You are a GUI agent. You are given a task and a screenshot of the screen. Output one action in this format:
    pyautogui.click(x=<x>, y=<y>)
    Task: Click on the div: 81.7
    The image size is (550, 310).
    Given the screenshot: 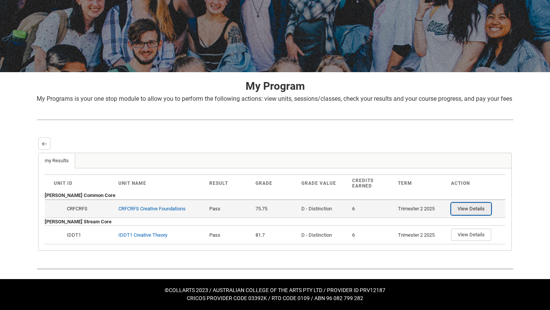 What is the action you would take?
    pyautogui.click(x=275, y=235)
    